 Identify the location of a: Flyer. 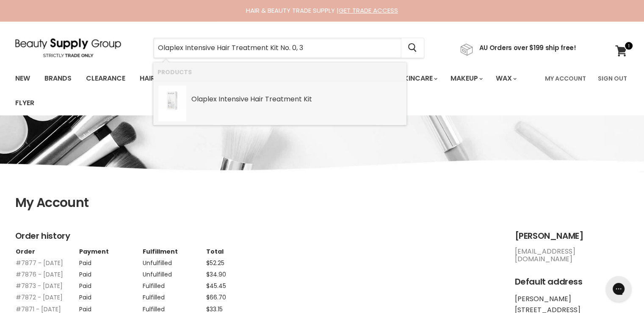
(24, 103).